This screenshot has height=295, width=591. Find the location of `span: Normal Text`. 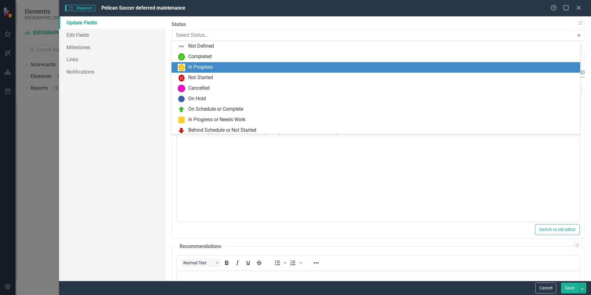

span: Normal Text is located at coordinates (198, 263).